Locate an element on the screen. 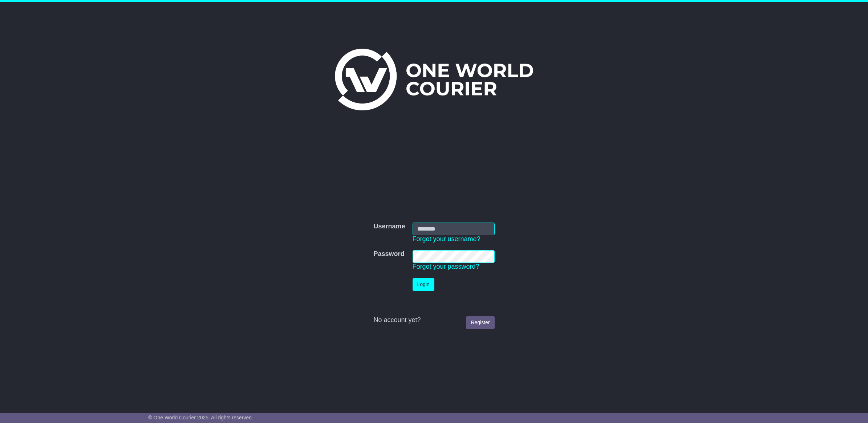 This screenshot has width=868, height=423. span: © One World Courier 2025. All rights reserved. is located at coordinates (201, 418).